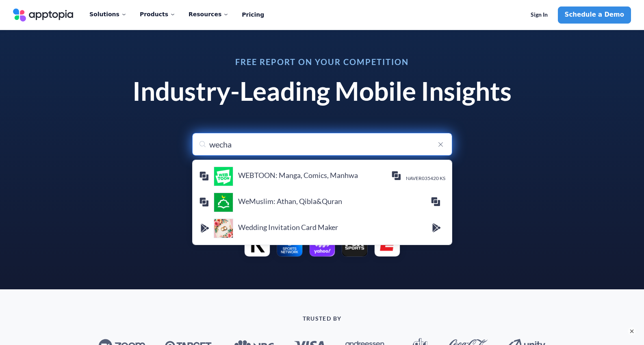 The image size is (644, 345). I want to click on img: WeMuslim: Athan, Qibla&Quran icon, so click(224, 202).